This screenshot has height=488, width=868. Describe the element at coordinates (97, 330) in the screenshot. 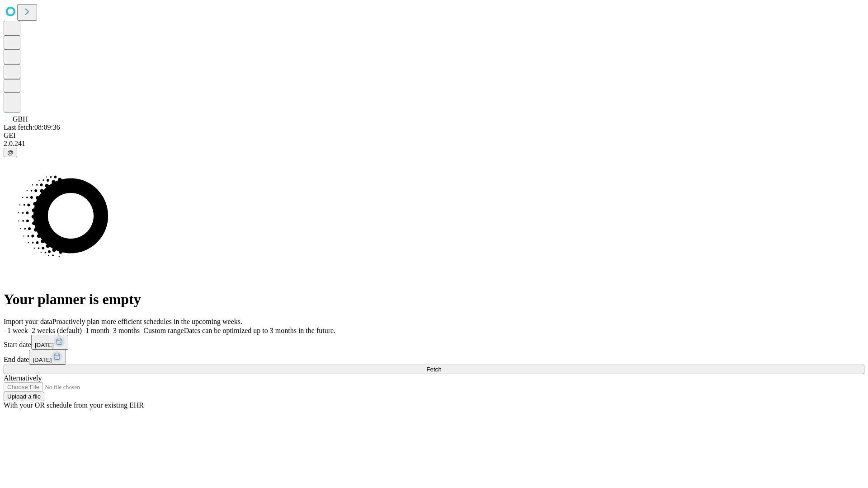

I see `span: 1 month` at that location.